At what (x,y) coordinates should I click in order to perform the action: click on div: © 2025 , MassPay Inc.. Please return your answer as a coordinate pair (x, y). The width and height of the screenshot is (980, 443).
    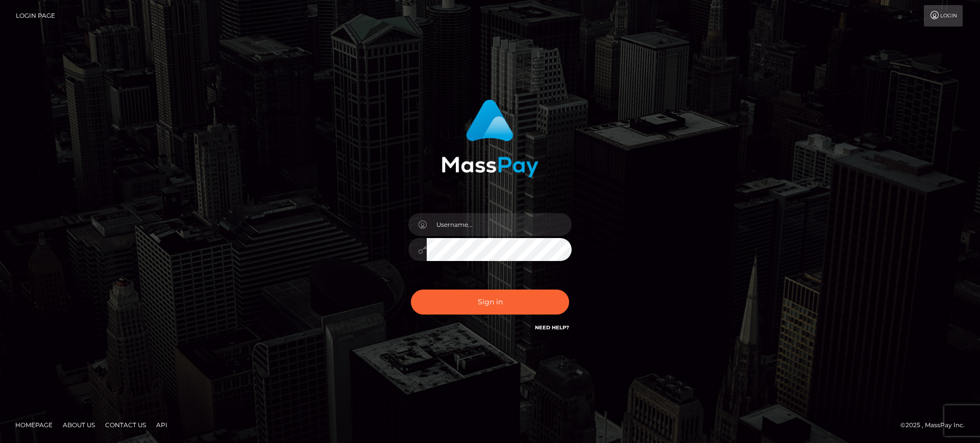
    Looking at the image, I should click on (936, 425).